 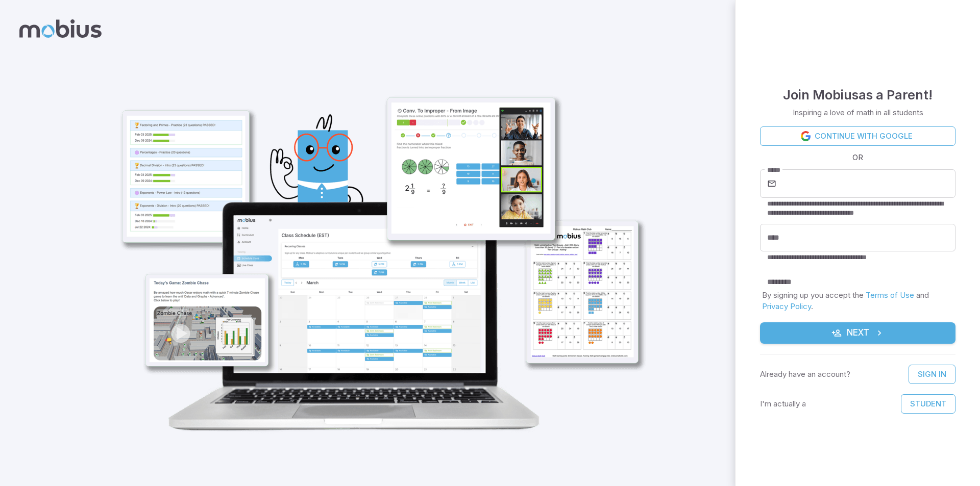 What do you see at coordinates (375, 242) in the screenshot?
I see `img: parent_1-illustration` at bounding box center [375, 242].